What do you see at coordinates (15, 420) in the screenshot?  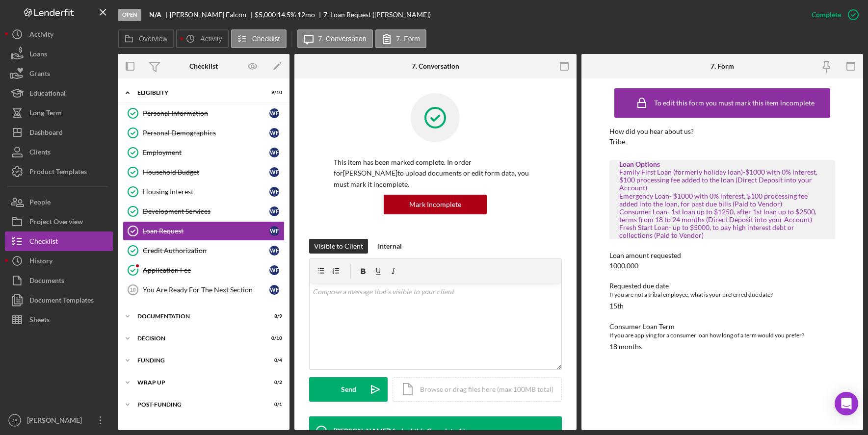 I see `text: JB` at bounding box center [15, 420].